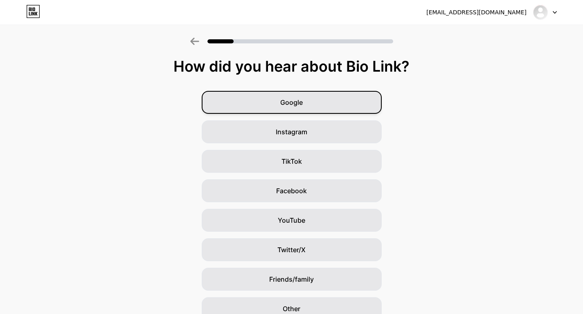 The height and width of the screenshot is (314, 583). Describe the element at coordinates (292, 161) in the screenshot. I see `span: TikTok` at that location.